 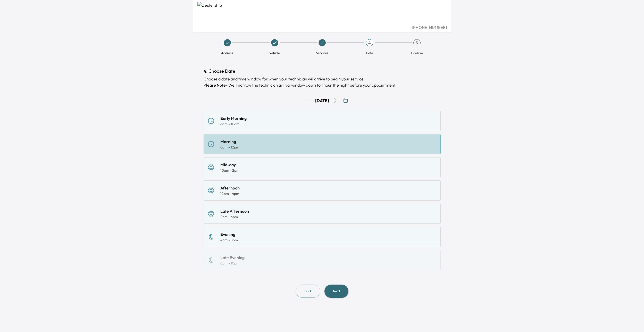 I want to click on div: Late Afternoon, so click(x=235, y=212).